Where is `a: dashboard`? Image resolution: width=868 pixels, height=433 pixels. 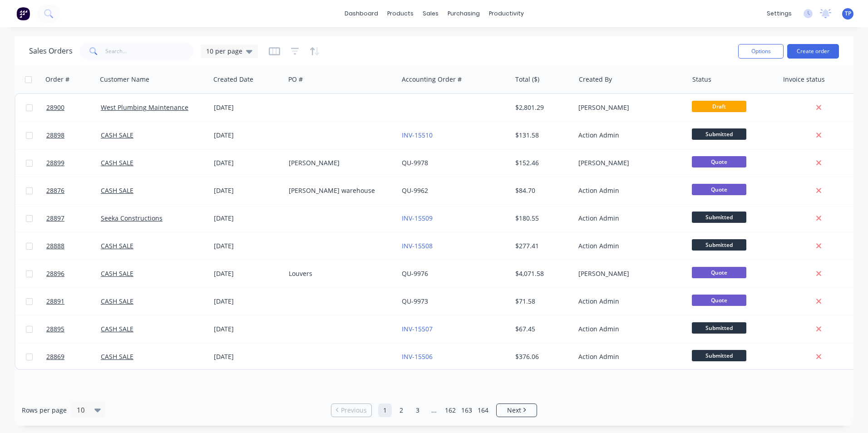
a: dashboard is located at coordinates (361, 14).